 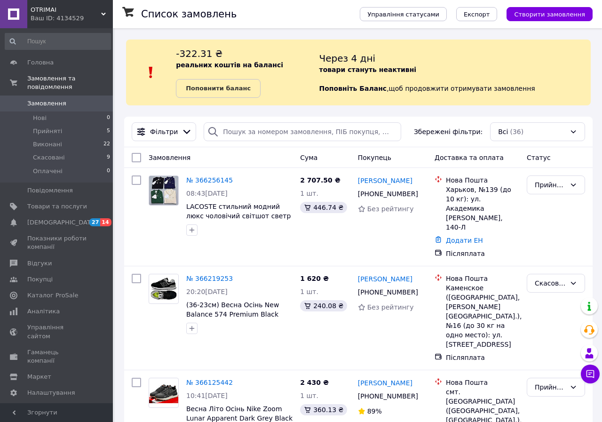 What do you see at coordinates (47, 171) in the screenshot?
I see `span: Оплачені` at bounding box center [47, 171].